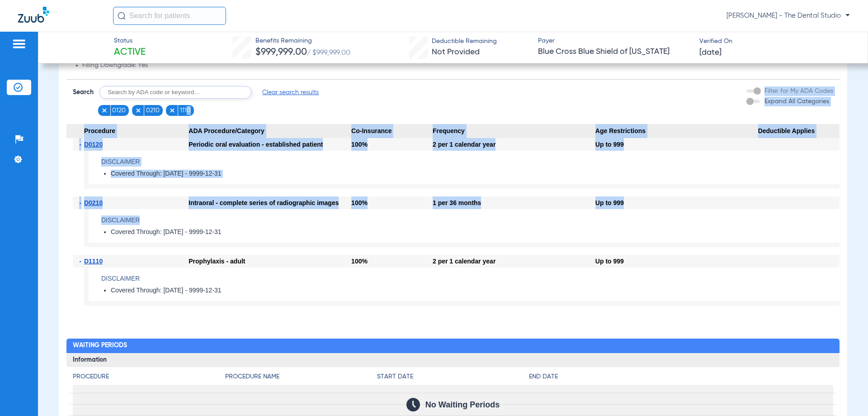  I want to click on span: D0120, so click(93, 144).